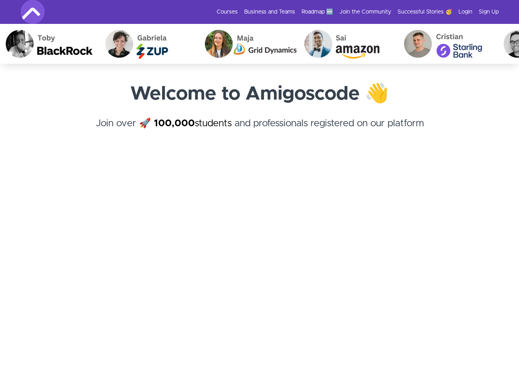 The width and height of the screenshot is (519, 376). Describe the element at coordinates (259, 94) in the screenshot. I see `strong: Welcome to Amigoscode 👋` at that location.